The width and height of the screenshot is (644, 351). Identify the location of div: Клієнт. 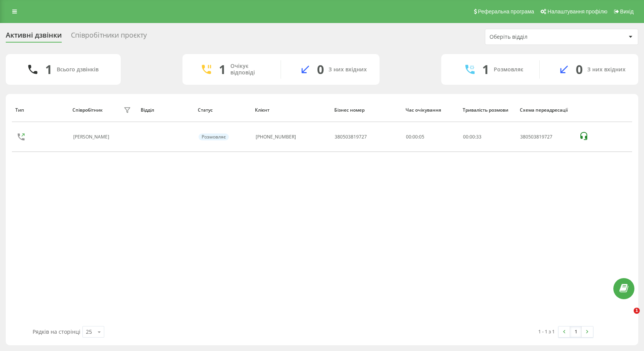
(291, 110).